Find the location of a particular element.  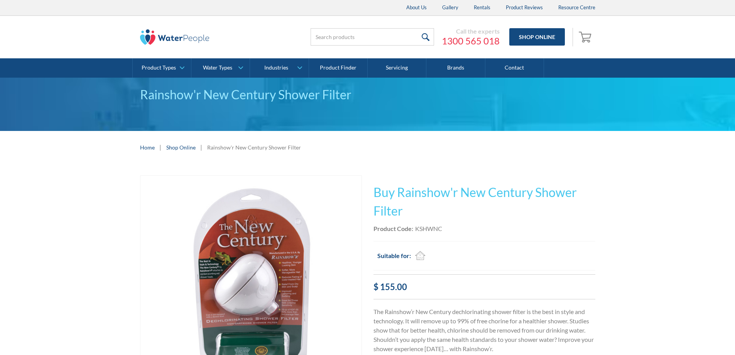

a: Home is located at coordinates (147, 147).